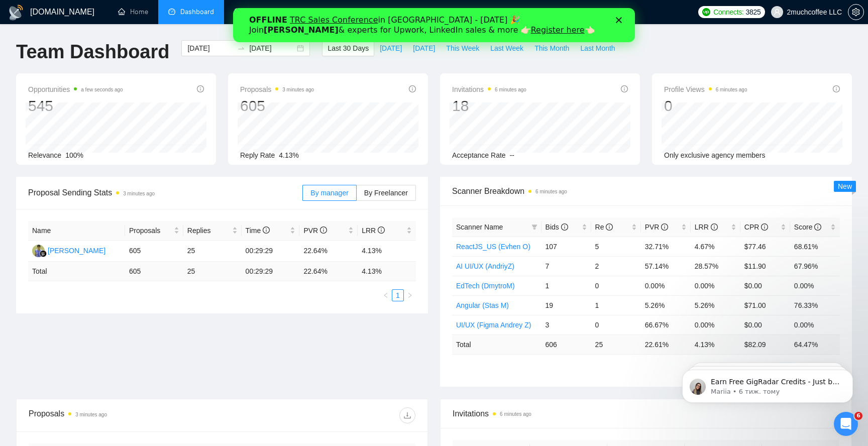  Describe the element at coordinates (398, 296) in the screenshot. I see `li: 1` at that location.